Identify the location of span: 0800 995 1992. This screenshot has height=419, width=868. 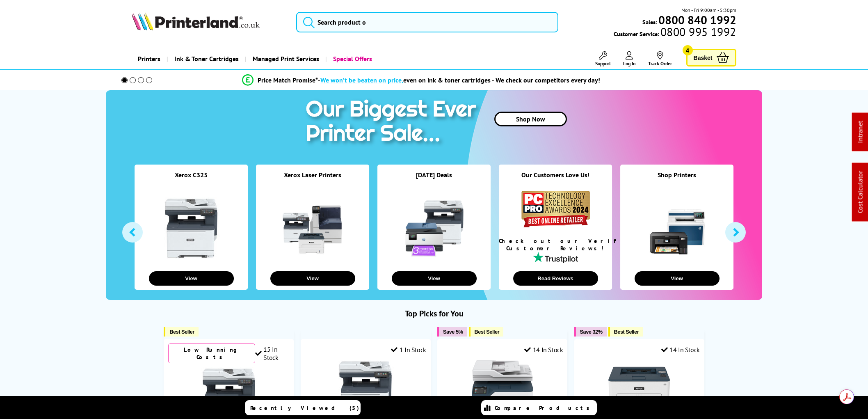
(697, 32).